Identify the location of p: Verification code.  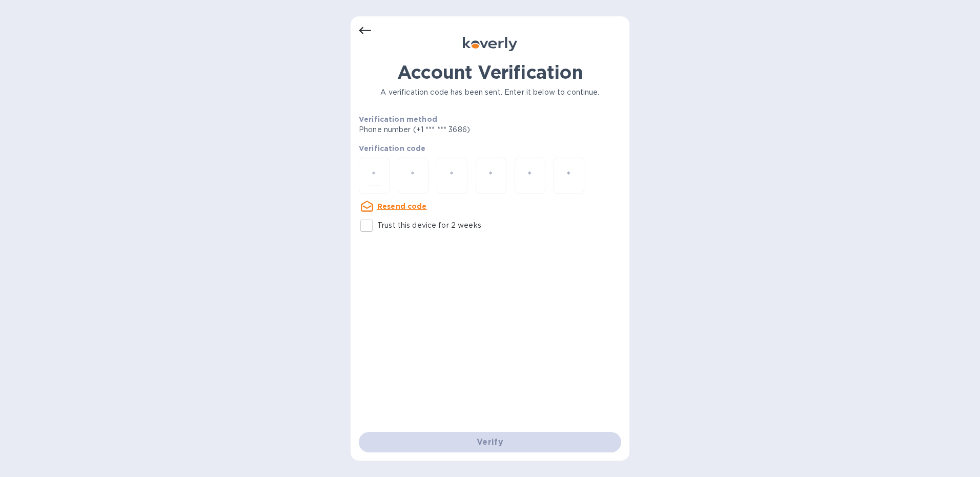
(490, 149).